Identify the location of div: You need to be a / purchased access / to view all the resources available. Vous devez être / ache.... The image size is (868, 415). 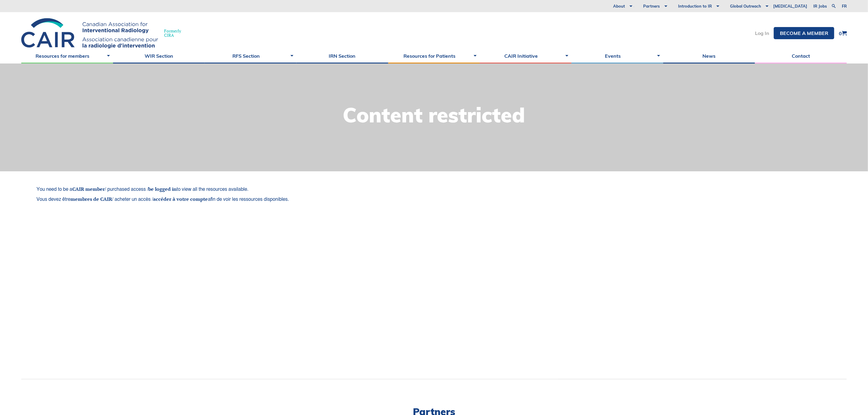
(274, 194).